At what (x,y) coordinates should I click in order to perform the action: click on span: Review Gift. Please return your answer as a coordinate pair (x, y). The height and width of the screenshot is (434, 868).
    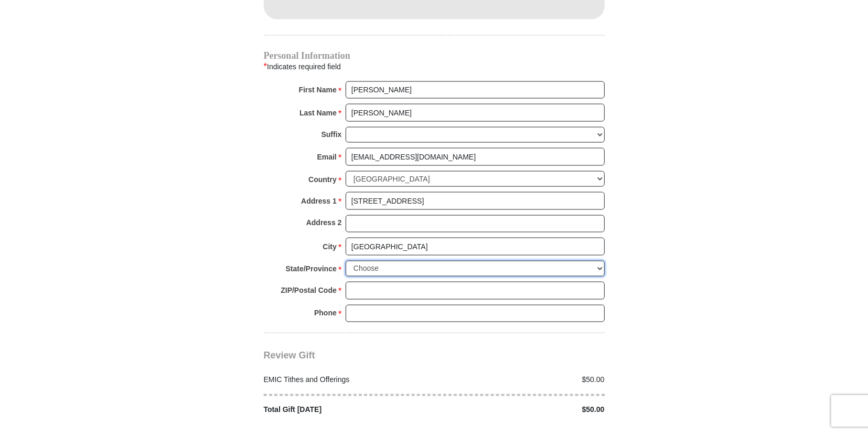
    Looking at the image, I should click on (290, 356).